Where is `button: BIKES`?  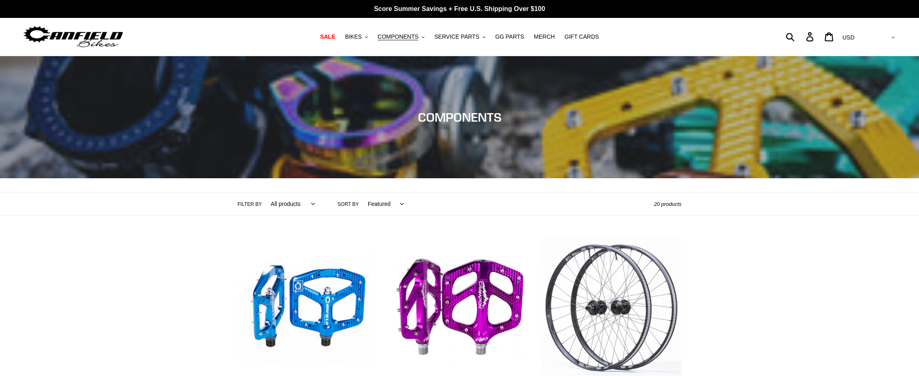
button: BIKES is located at coordinates (356, 37).